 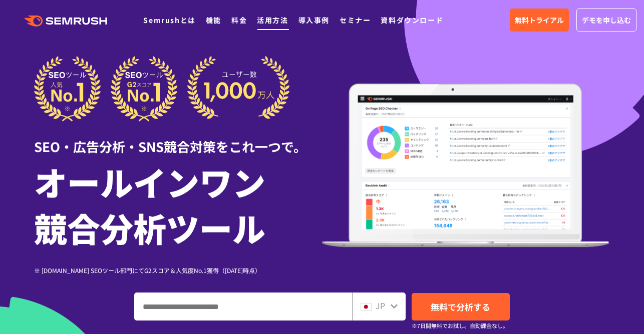 I want to click on a: 無料トライアル, so click(x=540, y=20).